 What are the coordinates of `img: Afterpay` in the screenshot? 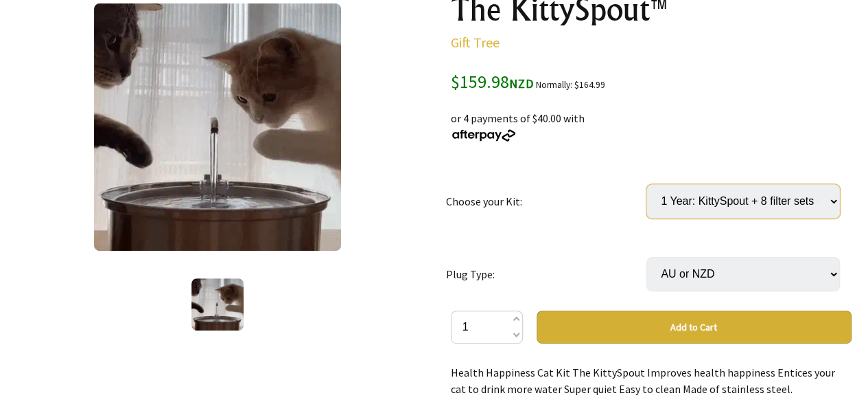 It's located at (484, 136).